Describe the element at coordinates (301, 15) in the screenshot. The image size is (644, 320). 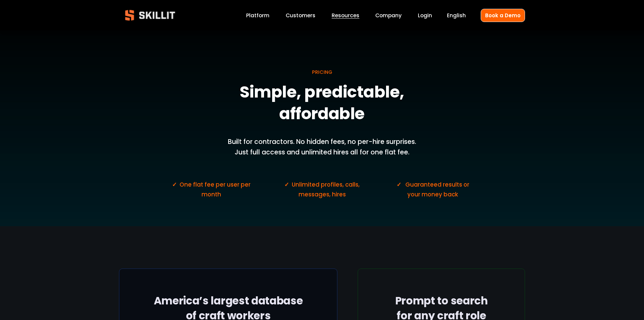
I see `a: Customers` at that location.